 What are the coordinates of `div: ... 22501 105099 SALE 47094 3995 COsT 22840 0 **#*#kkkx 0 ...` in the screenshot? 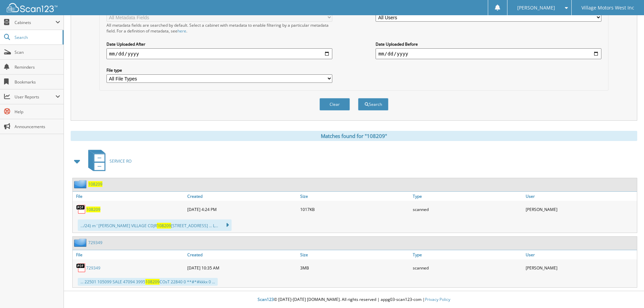 It's located at (148, 282).